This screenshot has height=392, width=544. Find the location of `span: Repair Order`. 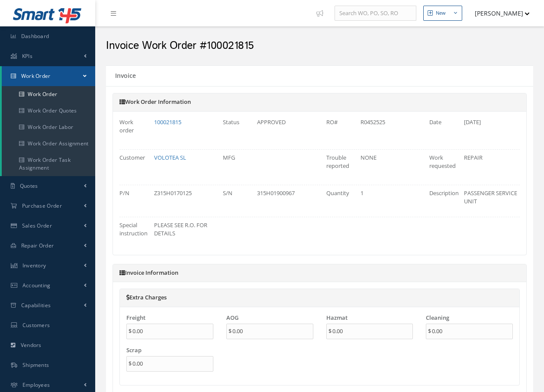

span: Repair Order is located at coordinates (38, 245).